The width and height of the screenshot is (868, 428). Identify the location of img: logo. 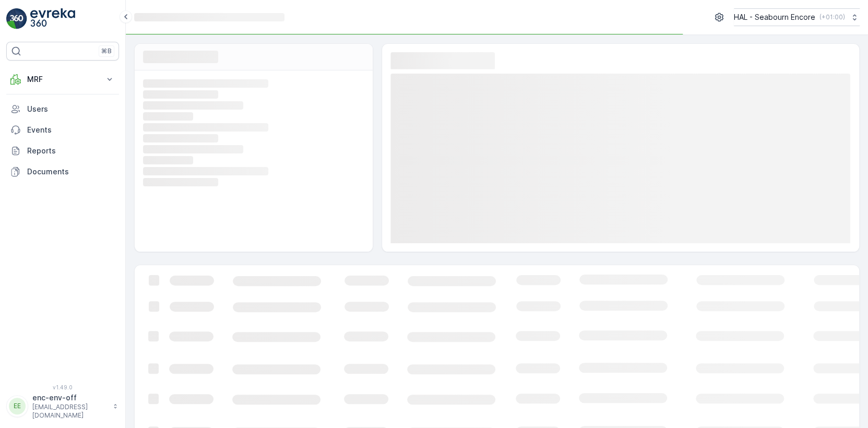
(17, 19).